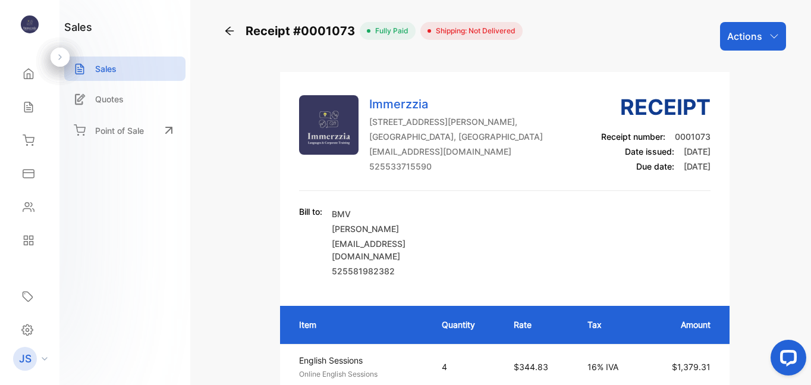 Image resolution: width=811 pixels, height=385 pixels. Describe the element at coordinates (310, 211) in the screenshot. I see `p: Bill to:` at that location.